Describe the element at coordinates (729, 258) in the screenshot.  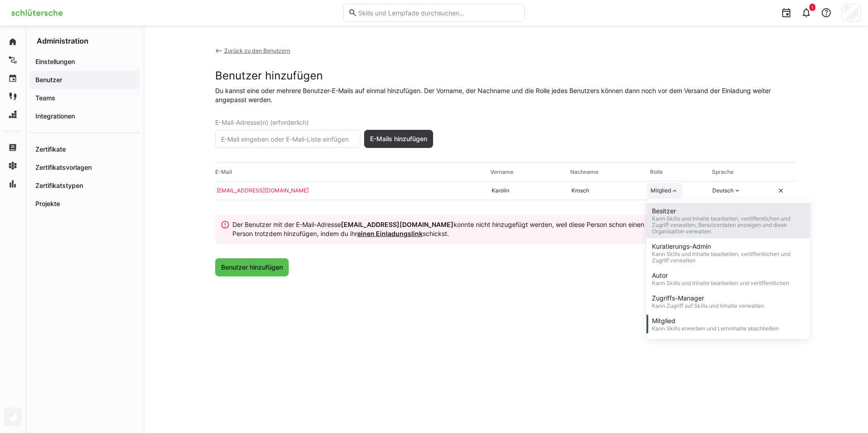
I see `div: Kann Skills und Inhalte bearbeiten, veröffentlichen und Zugriff verwalten` at that location.